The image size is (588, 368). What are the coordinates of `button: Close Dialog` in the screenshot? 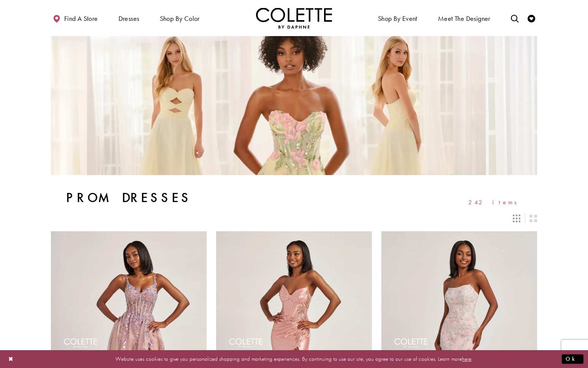 It's located at (11, 359).